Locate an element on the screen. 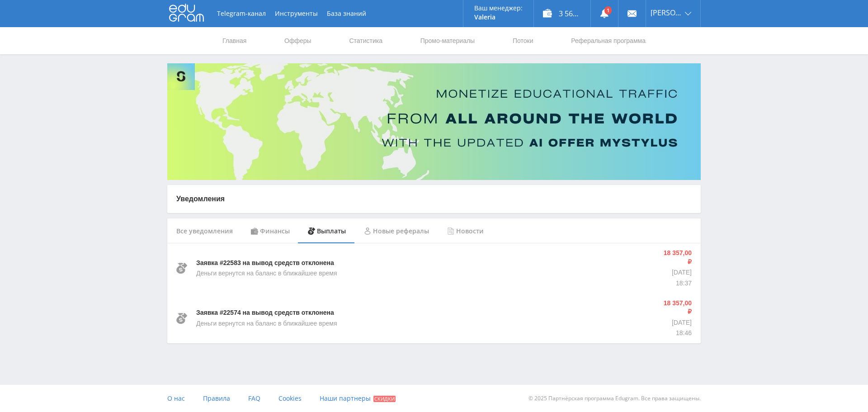  span: FAQ is located at coordinates (254, 398).